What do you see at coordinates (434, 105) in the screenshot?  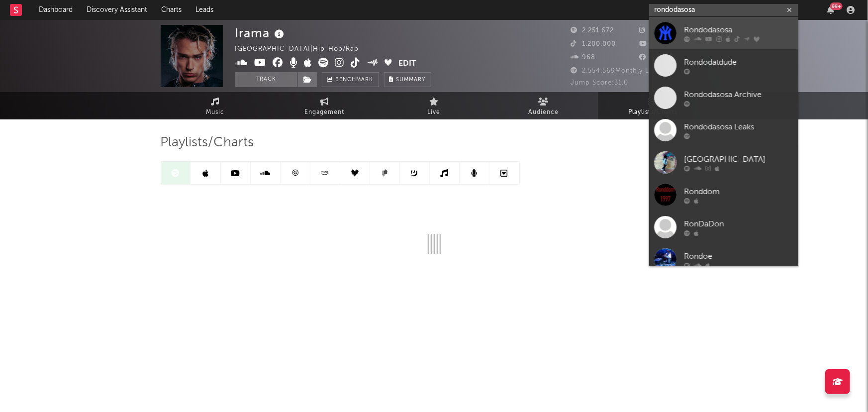 I see `a: Live` at bounding box center [434, 105].